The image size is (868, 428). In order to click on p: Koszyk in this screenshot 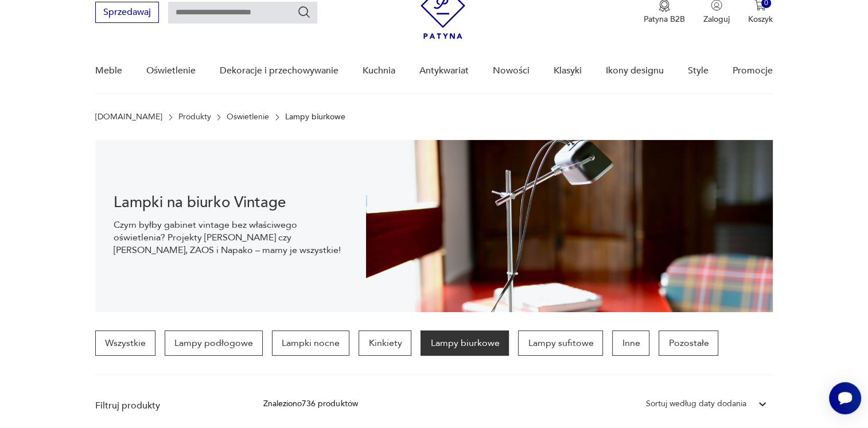, I will do `click(760, 19)`.